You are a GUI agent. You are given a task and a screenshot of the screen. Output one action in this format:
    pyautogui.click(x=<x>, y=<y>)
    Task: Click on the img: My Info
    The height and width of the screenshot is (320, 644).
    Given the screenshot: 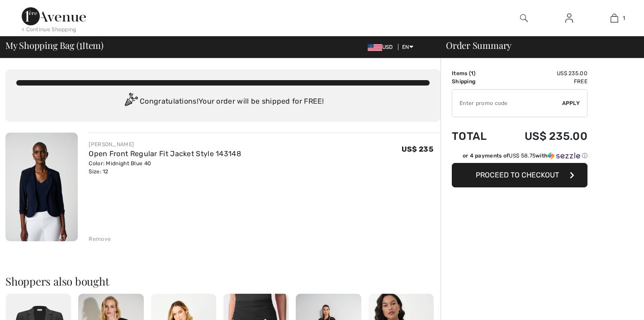 What is the action you would take?
    pyautogui.click(x=569, y=18)
    